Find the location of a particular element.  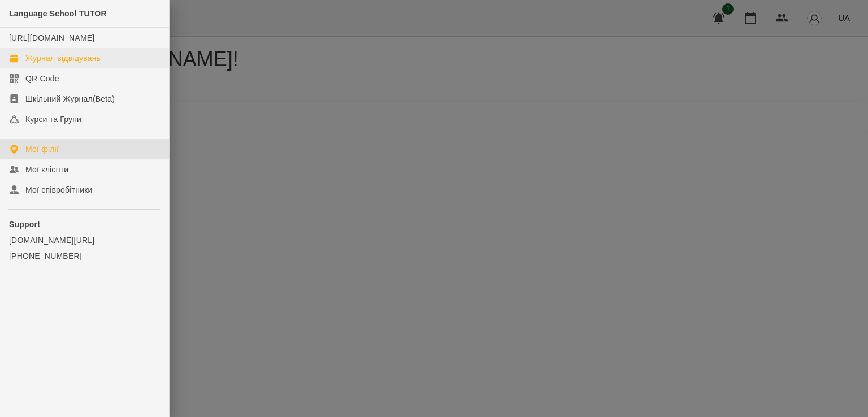

div: Мої клієнти is located at coordinates (46, 170).